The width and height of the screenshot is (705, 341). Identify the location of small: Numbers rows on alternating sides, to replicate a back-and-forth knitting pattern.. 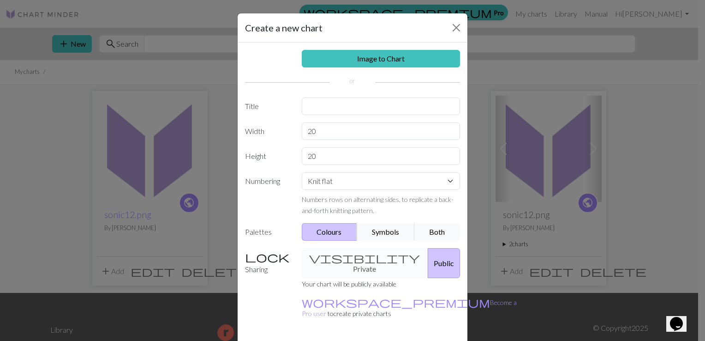
(378, 205).